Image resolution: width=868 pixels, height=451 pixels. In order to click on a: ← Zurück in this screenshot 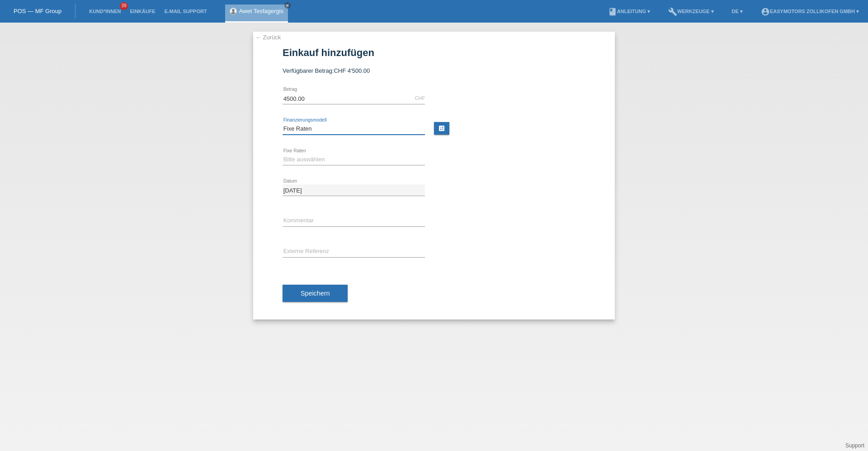, I will do `click(268, 37)`.